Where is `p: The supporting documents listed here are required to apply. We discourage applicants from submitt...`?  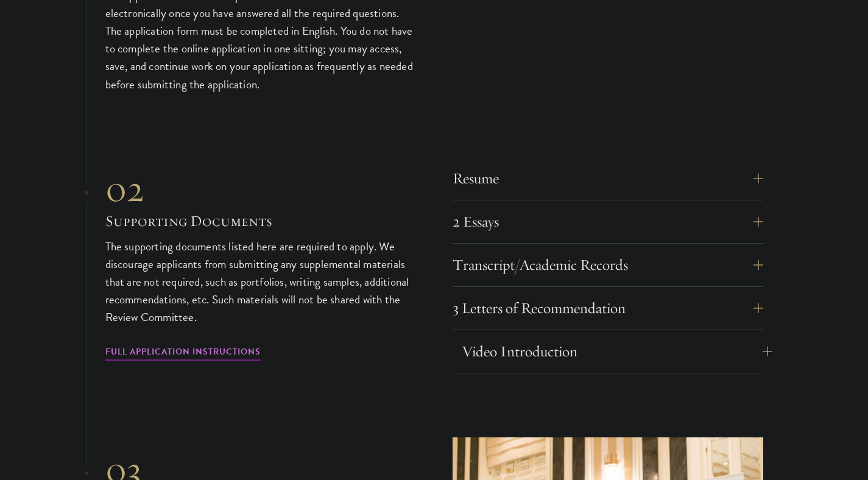
p: The supporting documents listed here are required to apply. We discourage applicants from submitt... is located at coordinates (261, 282).